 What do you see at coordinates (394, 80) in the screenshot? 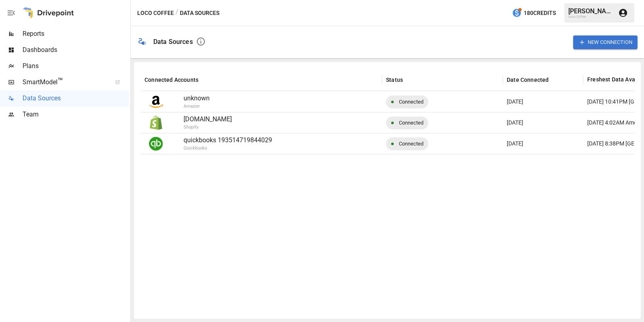
I see `div: Status` at bounding box center [394, 80].